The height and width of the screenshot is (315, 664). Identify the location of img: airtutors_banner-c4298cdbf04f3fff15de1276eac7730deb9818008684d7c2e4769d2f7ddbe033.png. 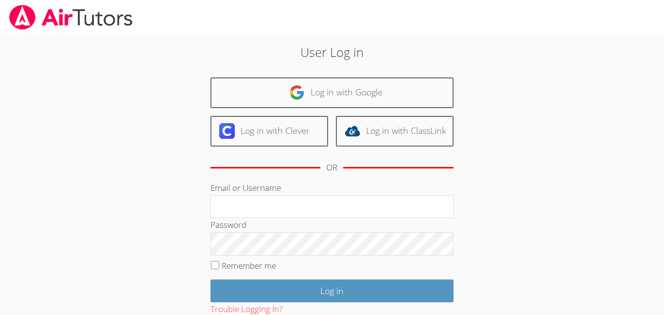
(71, 17).